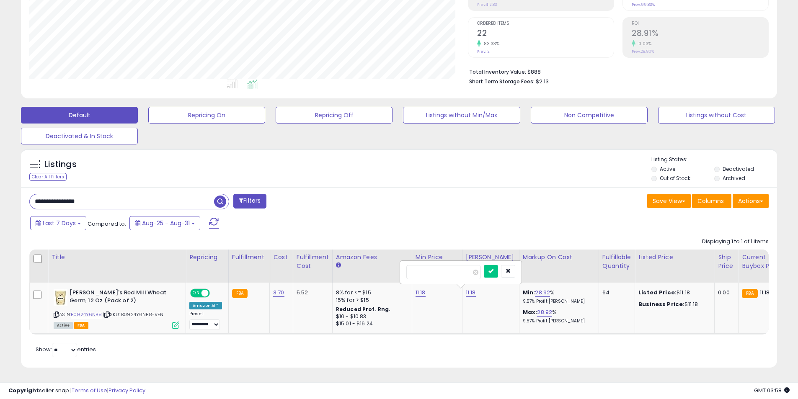 This screenshot has height=399, width=798. What do you see at coordinates (206, 321) in the screenshot?
I see `div: Preset:` at bounding box center [206, 321].